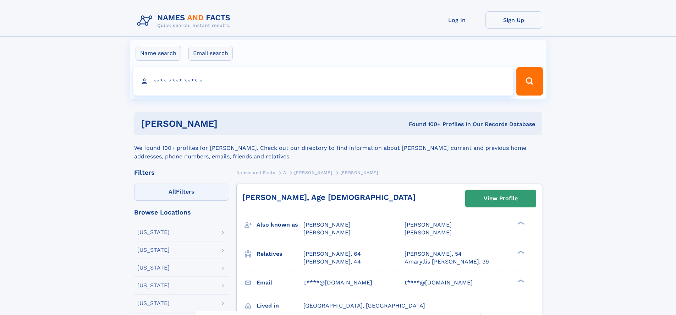  What do you see at coordinates (457, 20) in the screenshot?
I see `a: Log In` at bounding box center [457, 20].